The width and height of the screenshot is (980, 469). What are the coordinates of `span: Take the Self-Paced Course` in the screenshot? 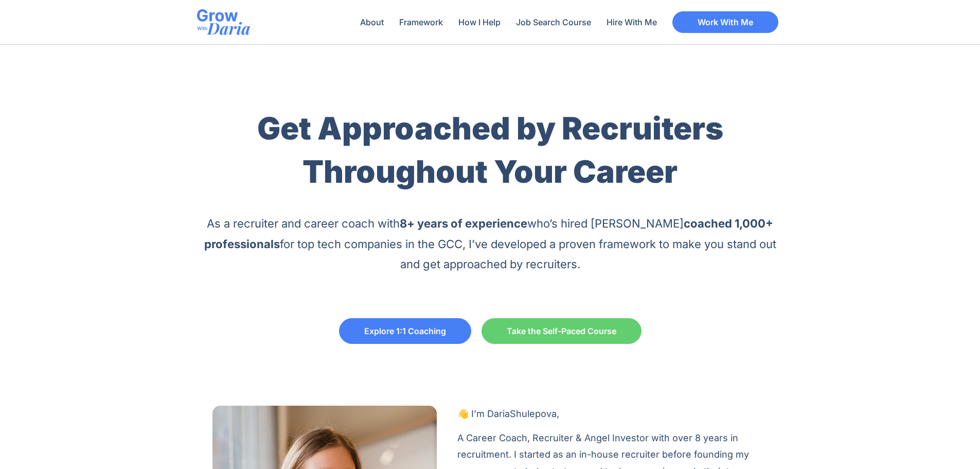 It's located at (561, 331).